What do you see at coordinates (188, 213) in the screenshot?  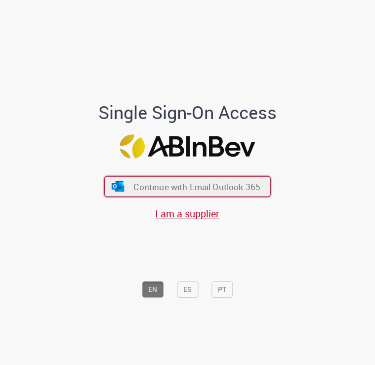 I see `a: I am a supplier` at bounding box center [188, 213].